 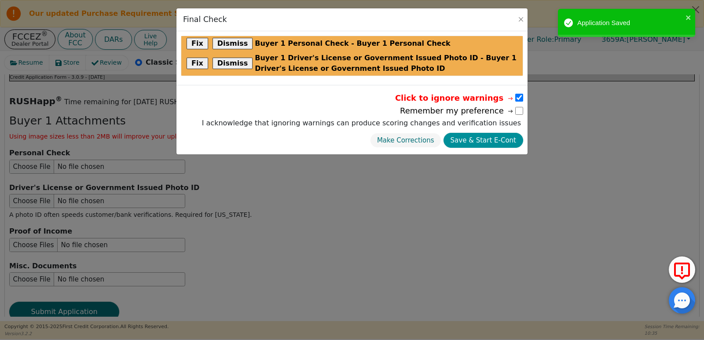 I want to click on span: Click to ignore warnings, so click(x=454, y=98).